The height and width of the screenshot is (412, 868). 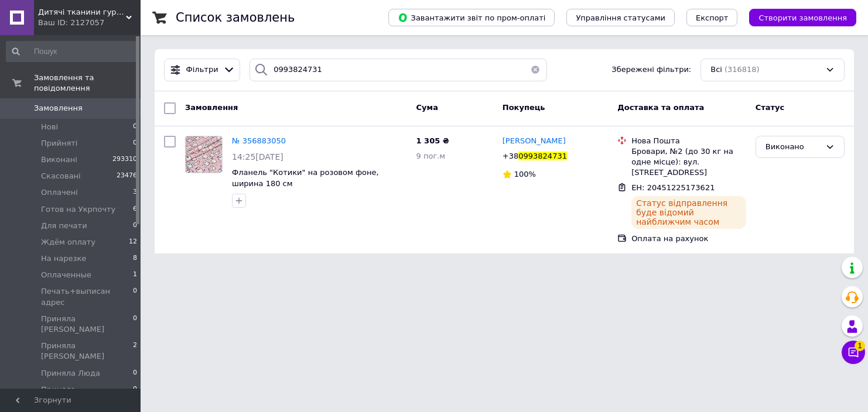 What do you see at coordinates (259, 141) in the screenshot?
I see `a: № 356883050` at bounding box center [259, 141].